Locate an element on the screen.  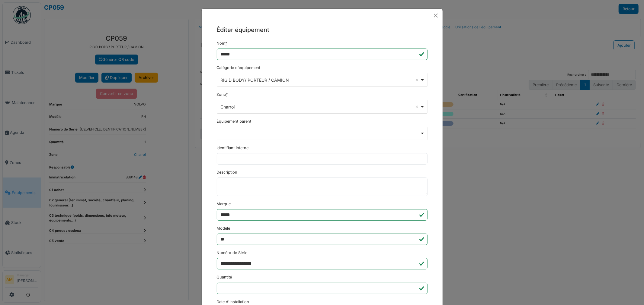
label: Description is located at coordinates (227, 172).